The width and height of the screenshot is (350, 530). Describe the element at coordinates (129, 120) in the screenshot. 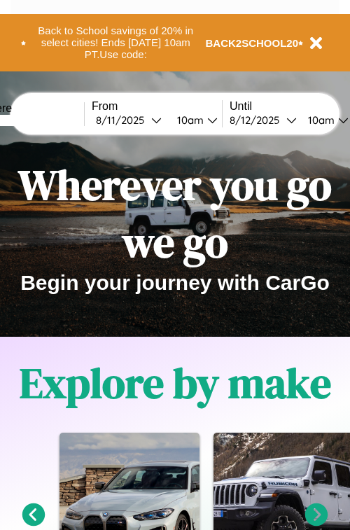

I see `button: 8/11/2025` at that location.